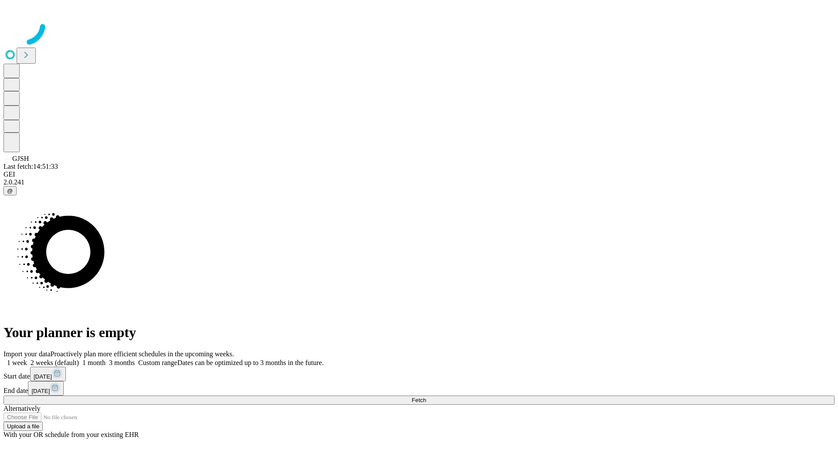  I want to click on span: Last fetch: 14:51:33, so click(31, 166).